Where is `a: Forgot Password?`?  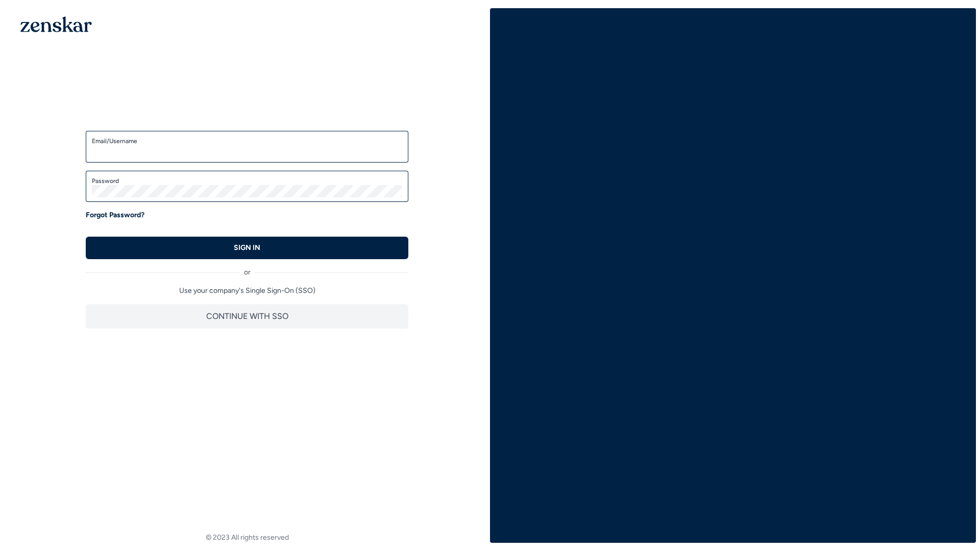
a: Forgot Password? is located at coordinates (115, 216).